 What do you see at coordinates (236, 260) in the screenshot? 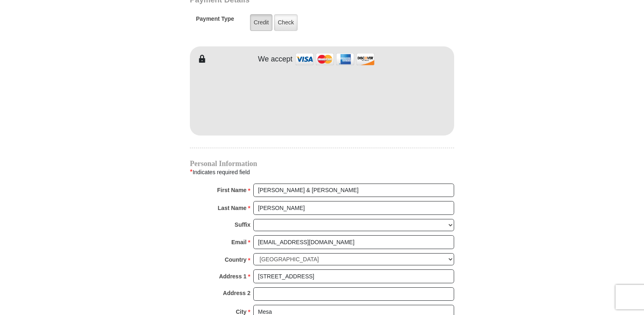
I see `strong: Country` at bounding box center [236, 260].